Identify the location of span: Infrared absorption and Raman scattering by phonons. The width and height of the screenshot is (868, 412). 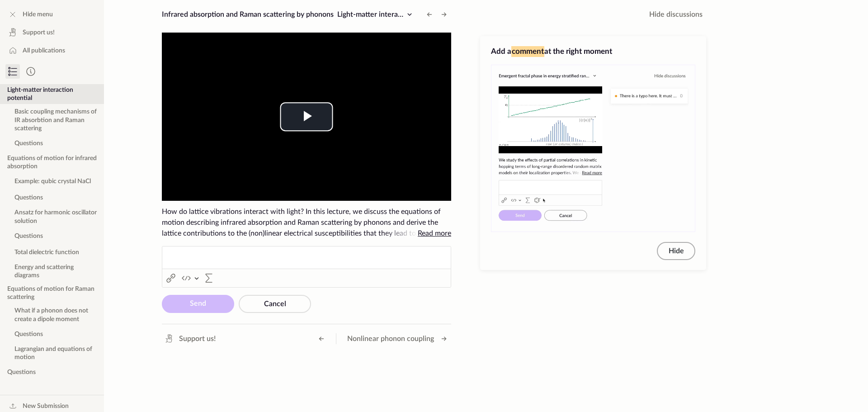
(248, 14).